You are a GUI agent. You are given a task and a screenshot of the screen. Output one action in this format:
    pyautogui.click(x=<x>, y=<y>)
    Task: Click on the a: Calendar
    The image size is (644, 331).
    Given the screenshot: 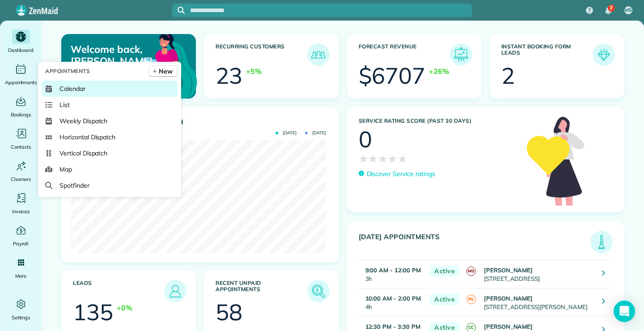 What is the action you would take?
    pyautogui.click(x=110, y=88)
    